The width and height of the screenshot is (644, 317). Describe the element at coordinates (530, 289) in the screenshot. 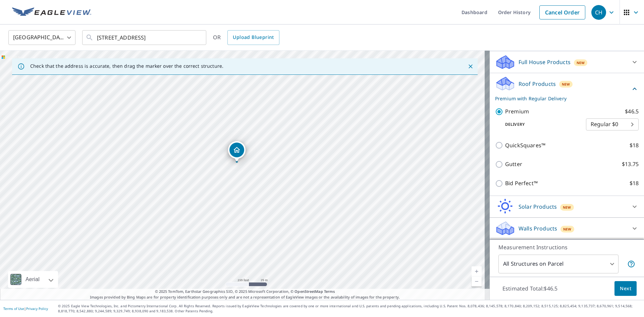

I see `p: Estimated Total: $46.5` at that location.